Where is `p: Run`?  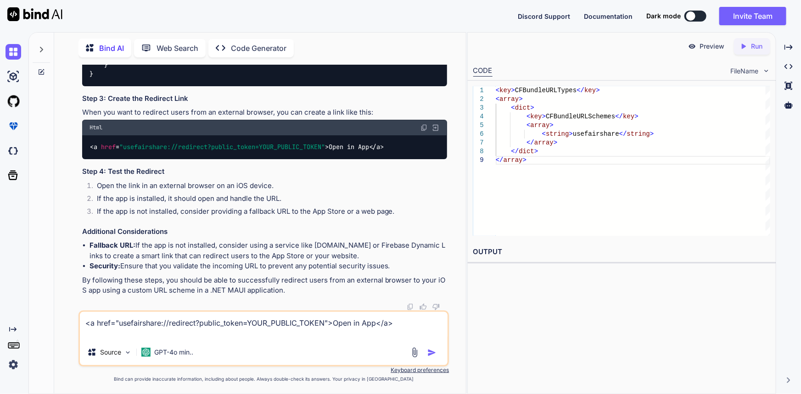
p: Run is located at coordinates (757, 46).